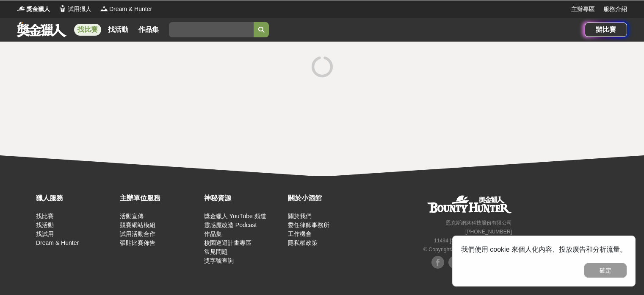 The width and height of the screenshot is (644, 295). Describe the element at coordinates (228, 243) in the screenshot. I see `a: 校園巡迴計畫專區` at that location.